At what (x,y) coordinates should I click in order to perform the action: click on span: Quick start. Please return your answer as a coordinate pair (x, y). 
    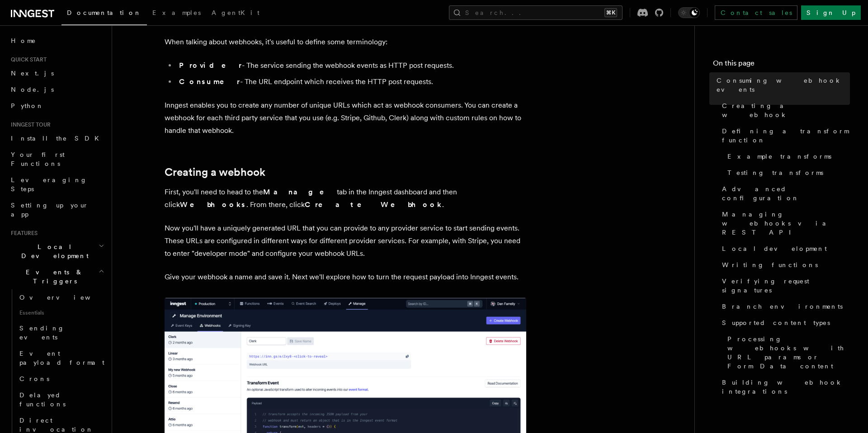
    Looking at the image, I should click on (26, 60).